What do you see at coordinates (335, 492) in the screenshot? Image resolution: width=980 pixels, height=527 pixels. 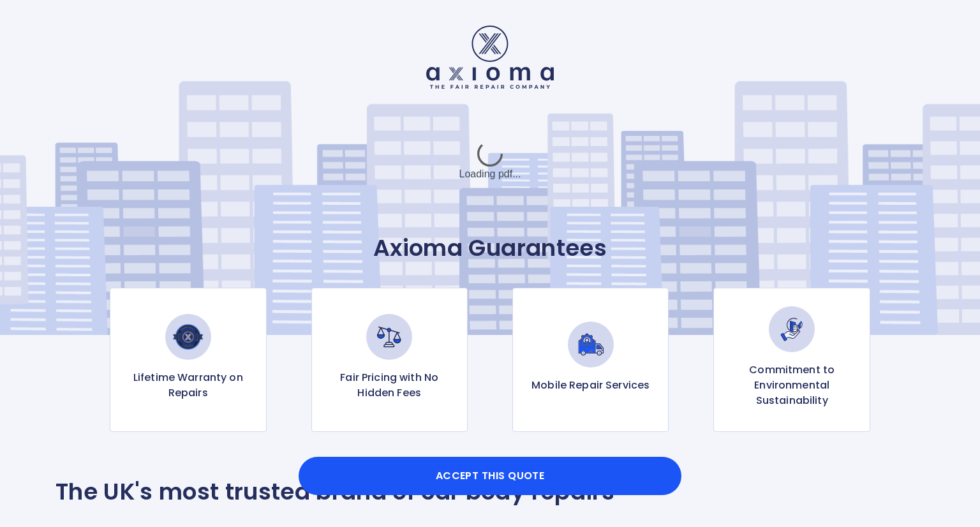 I see `p: The UK's most trusted brand of car body repairs` at bounding box center [335, 492].